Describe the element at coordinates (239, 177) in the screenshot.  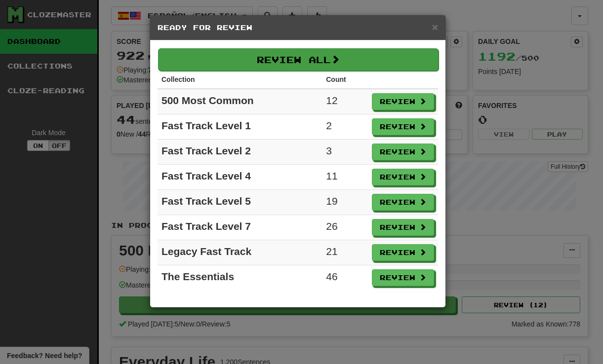
I see `td: Fast Track Level 4` at that location.